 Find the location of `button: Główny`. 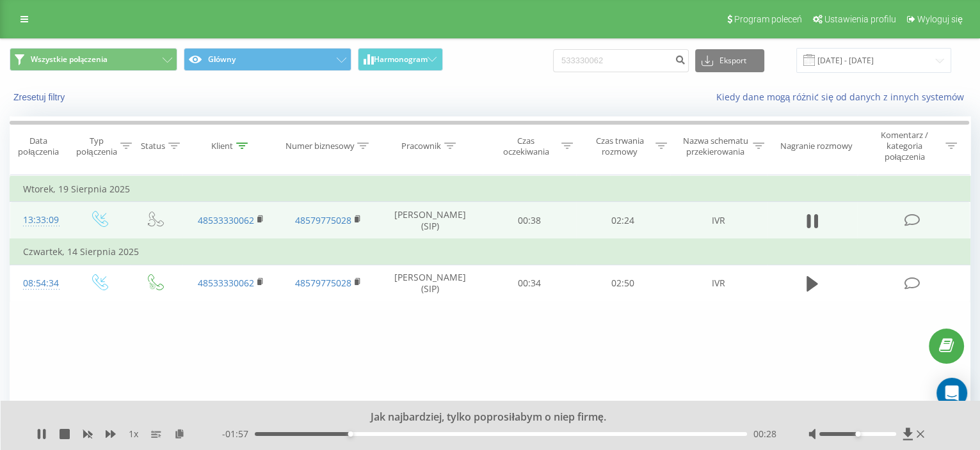

button: Główny is located at coordinates (267, 59).